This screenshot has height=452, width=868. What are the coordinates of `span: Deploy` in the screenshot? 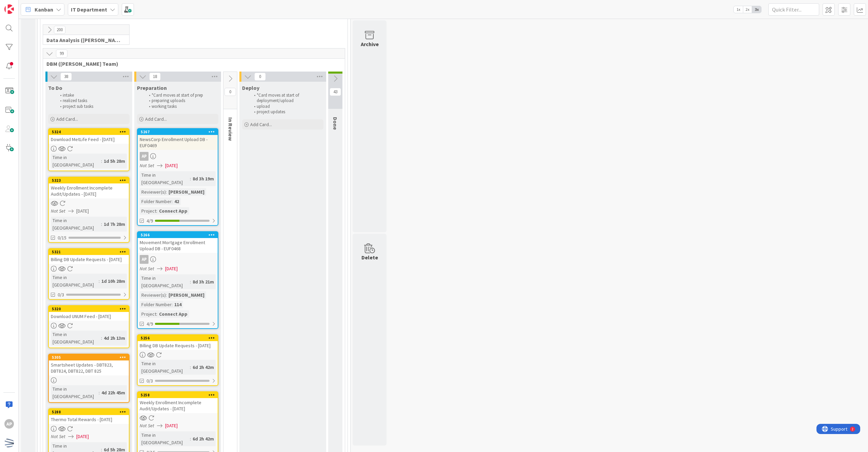 It's located at (251, 88).